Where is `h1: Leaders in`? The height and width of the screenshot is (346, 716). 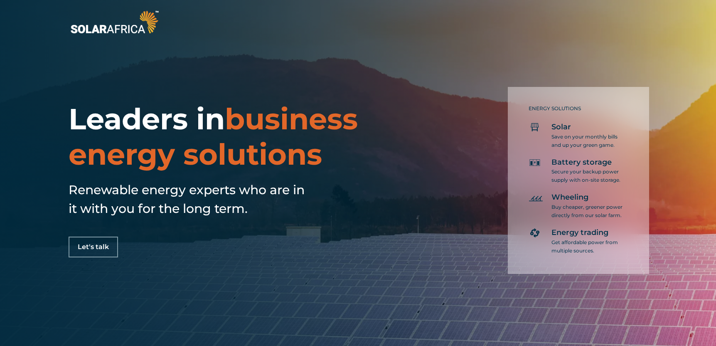
h1: Leaders in is located at coordinates (244, 137).